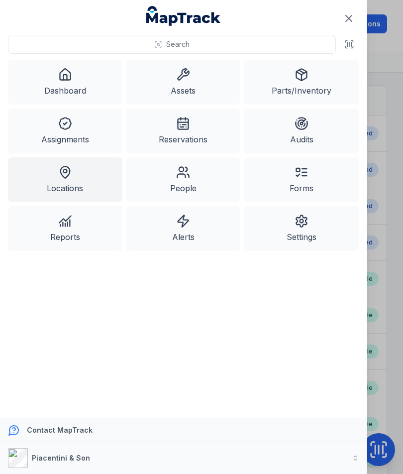  Describe the element at coordinates (184, 131) in the screenshot. I see `a: Reservations` at that location.